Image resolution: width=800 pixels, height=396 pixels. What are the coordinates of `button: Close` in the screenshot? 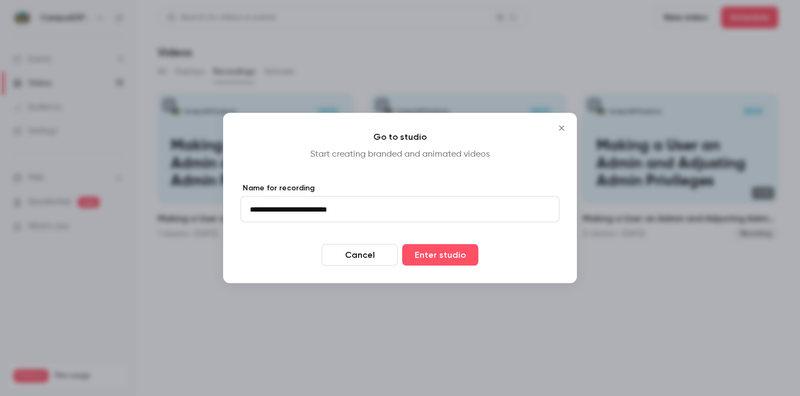 It's located at (561, 128).